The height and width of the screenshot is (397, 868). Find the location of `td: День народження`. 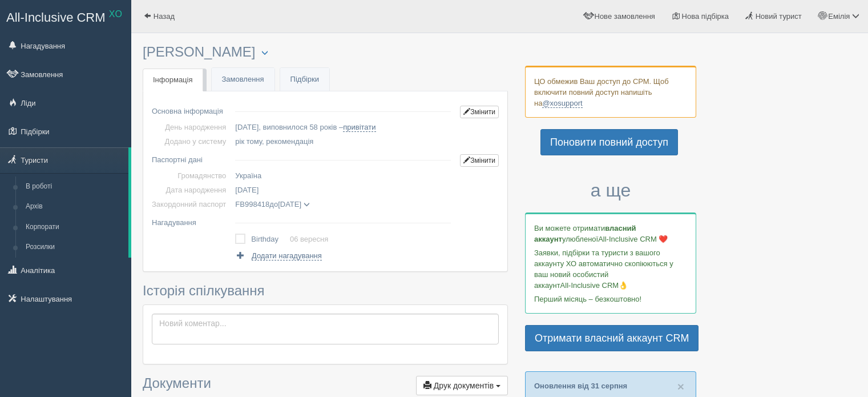

td: День народження is located at coordinates (191, 127).